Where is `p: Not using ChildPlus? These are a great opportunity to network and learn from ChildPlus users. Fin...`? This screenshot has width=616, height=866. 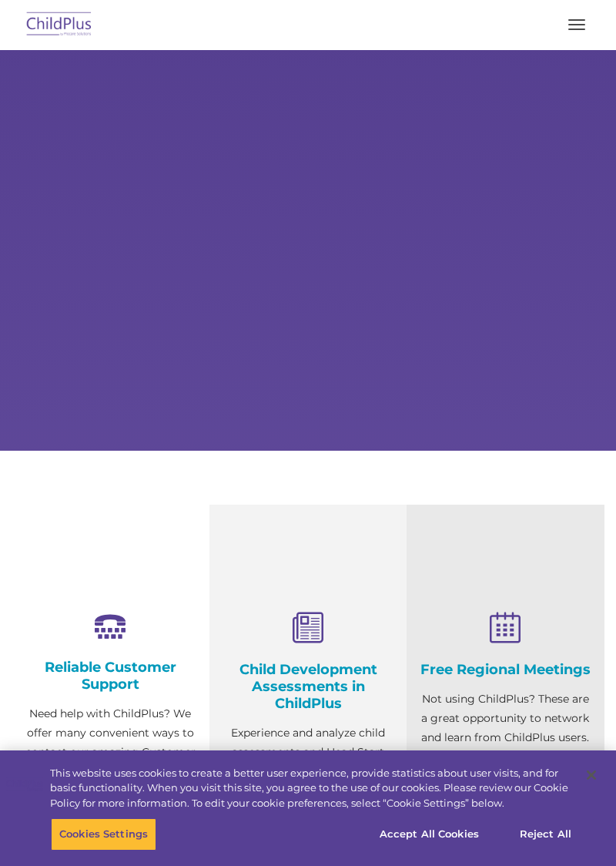 p: Not using ChildPlus? These are a great opportunity to network and learn from ChildPlus users. Fin... is located at coordinates (505, 747).